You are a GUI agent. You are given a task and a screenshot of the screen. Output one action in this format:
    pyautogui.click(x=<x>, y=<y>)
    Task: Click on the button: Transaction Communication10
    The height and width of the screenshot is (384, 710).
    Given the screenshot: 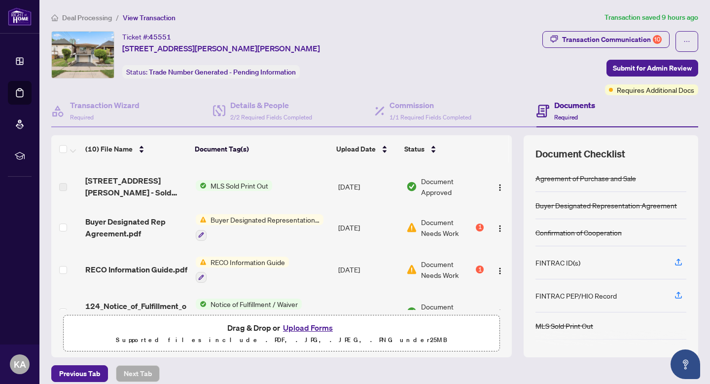 What is the action you would take?
    pyautogui.click(x=606, y=39)
    